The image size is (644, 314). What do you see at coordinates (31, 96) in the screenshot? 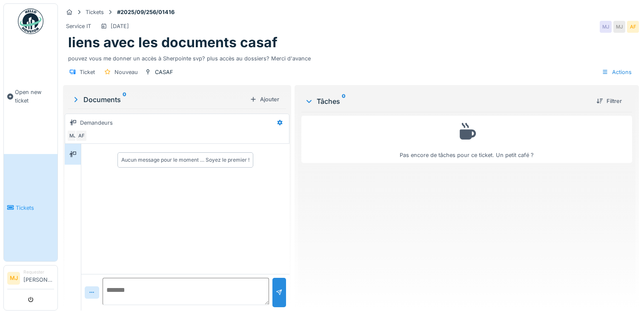
I see `a: Open new ticket` at bounding box center [31, 96].